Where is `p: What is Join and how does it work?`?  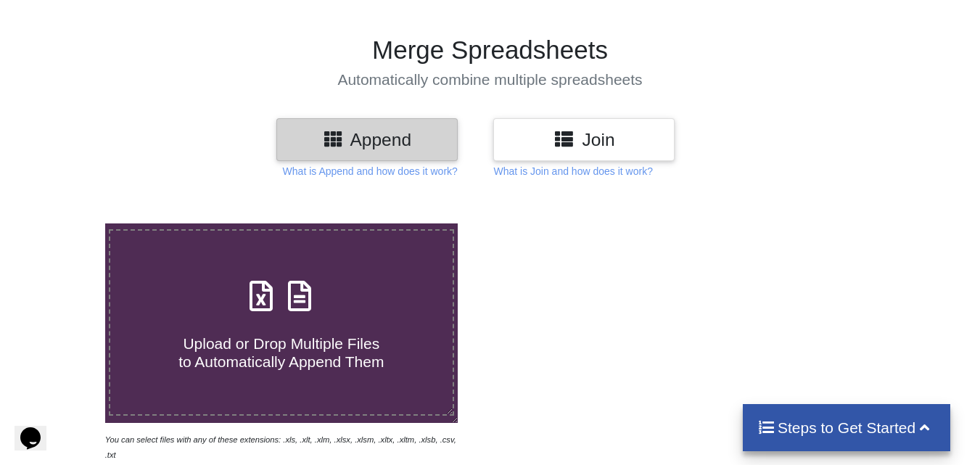 p: What is Join and how does it work? is located at coordinates (573, 172).